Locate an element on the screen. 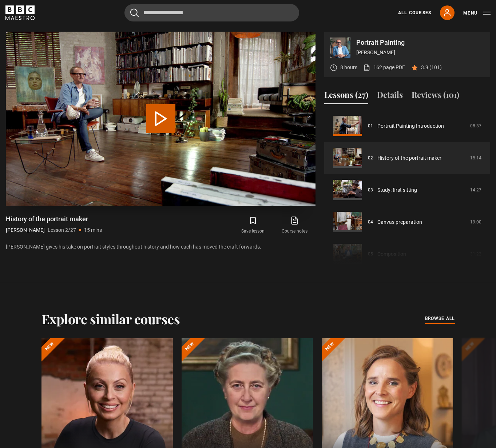 The width and height of the screenshot is (496, 448). svg: BBC Maestro is located at coordinates (20, 13).